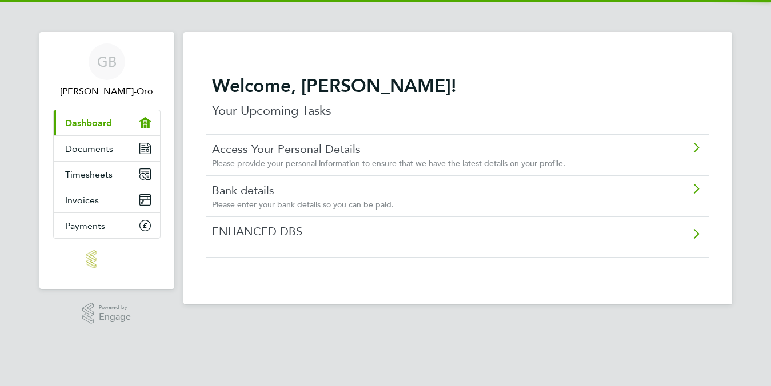 This screenshot has width=771, height=386. I want to click on a: Dashboard, so click(107, 123).